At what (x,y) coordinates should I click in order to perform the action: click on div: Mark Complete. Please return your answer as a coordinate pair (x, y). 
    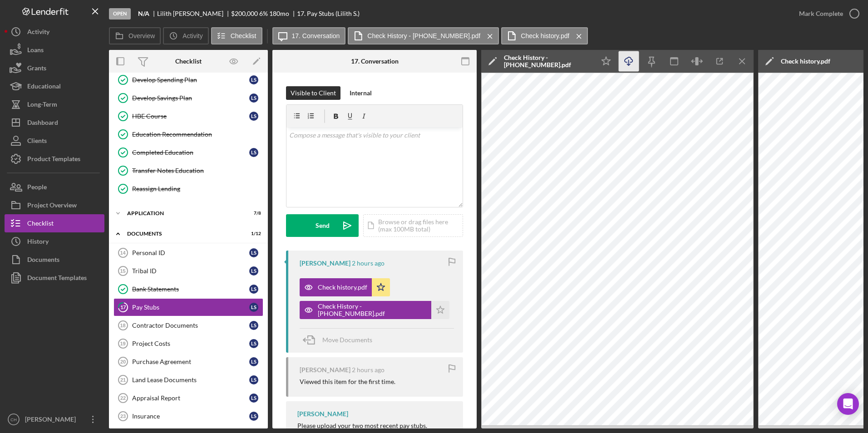
    Looking at the image, I should click on (821, 13).